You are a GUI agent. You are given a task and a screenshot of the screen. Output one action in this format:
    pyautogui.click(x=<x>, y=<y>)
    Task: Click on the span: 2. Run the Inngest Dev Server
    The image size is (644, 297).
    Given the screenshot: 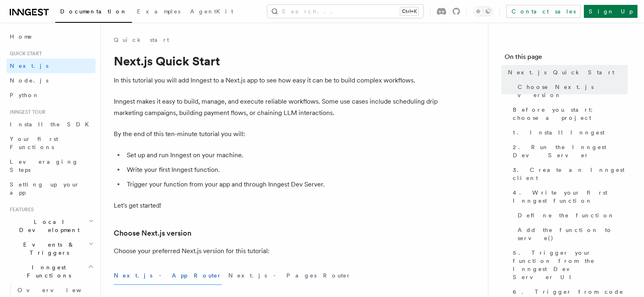 What is the action you would take?
    pyautogui.click(x=570, y=151)
    